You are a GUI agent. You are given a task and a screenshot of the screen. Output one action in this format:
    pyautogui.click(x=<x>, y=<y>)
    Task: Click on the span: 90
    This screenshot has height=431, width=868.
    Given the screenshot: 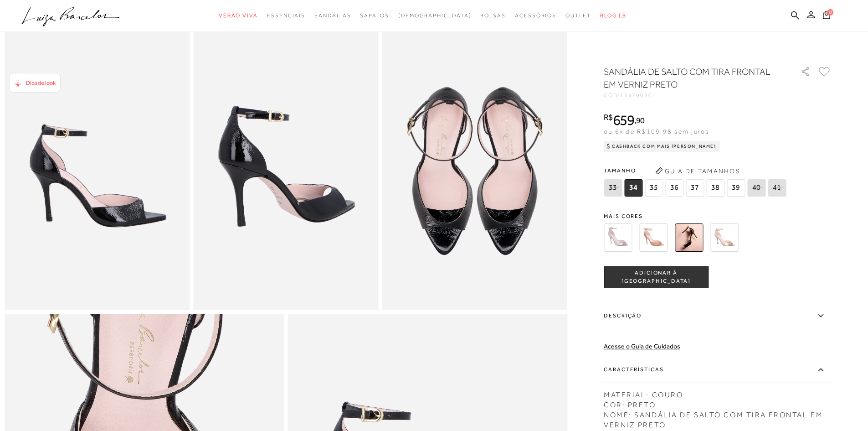 What is the action you would take?
    pyautogui.click(x=640, y=120)
    